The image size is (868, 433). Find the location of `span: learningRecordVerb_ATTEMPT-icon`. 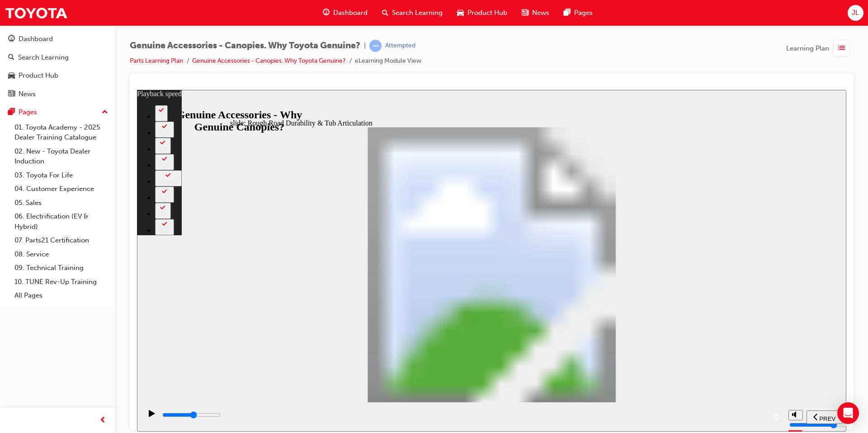

span: learningRecordVerb_ATTEMPT-icon is located at coordinates (375, 46).